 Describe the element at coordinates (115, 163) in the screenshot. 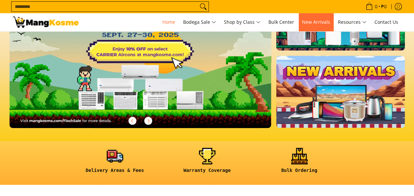

I see `a: <h6><strong>Delivery Areas & Fees</strong></h6>` at that location.